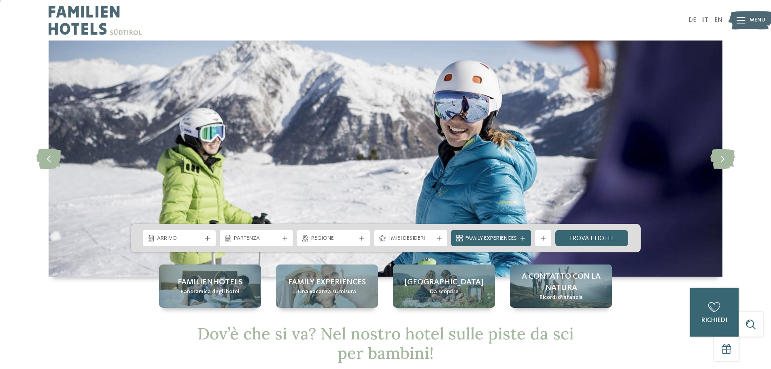  I want to click on span: richiedi, so click(715, 320).